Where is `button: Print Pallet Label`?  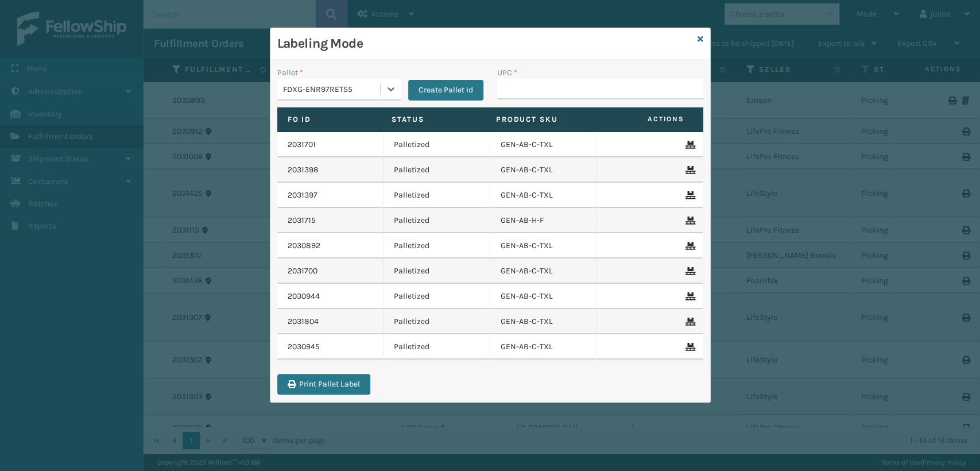 button: Print Pallet Label is located at coordinates (324, 384).